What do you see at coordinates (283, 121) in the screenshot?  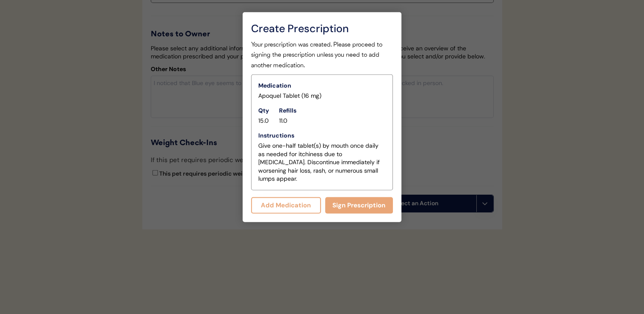 I see `div: 11.0` at bounding box center [283, 121].